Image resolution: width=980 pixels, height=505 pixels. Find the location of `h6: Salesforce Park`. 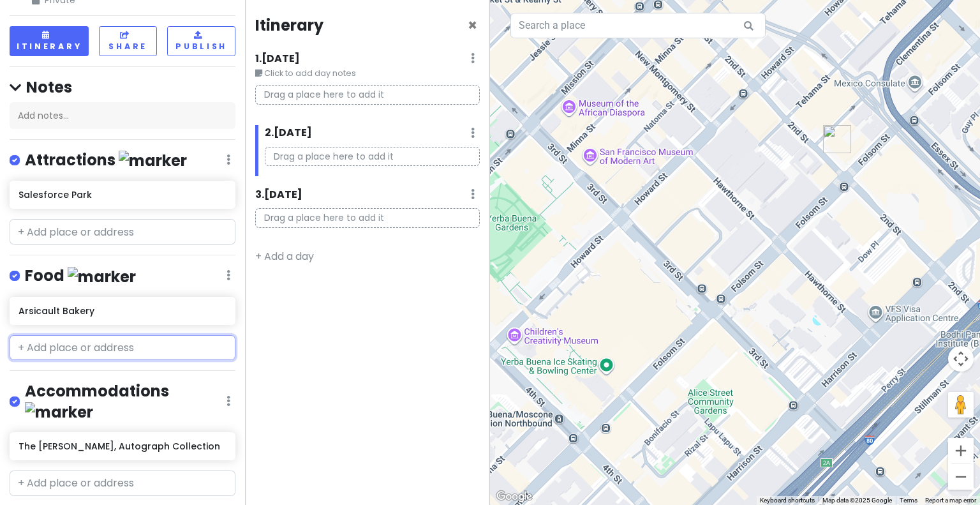

h6: Salesforce Park is located at coordinates (122, 195).